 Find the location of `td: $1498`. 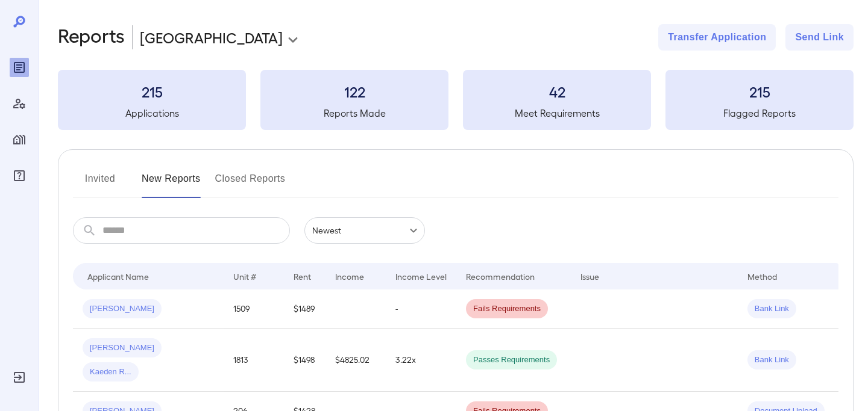

td: $1498 is located at coordinates (305, 360).